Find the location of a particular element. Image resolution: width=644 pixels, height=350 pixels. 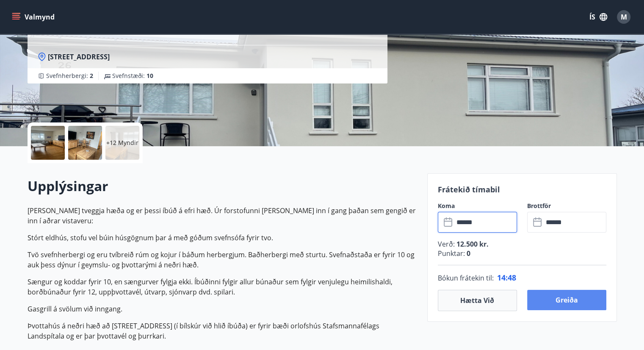

button: Greiða is located at coordinates (566, 300).